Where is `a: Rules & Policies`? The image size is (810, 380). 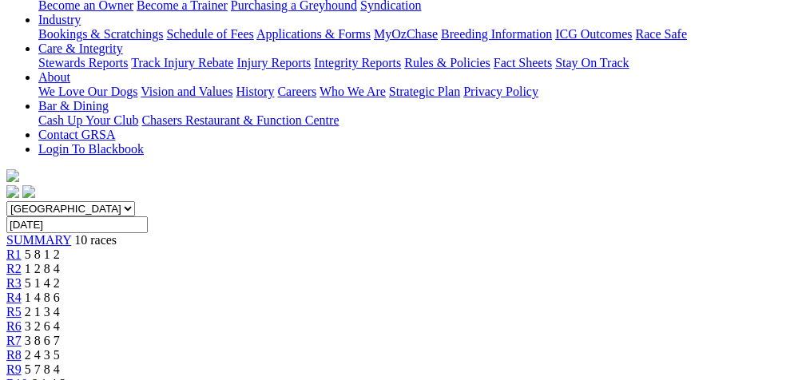
a: Rules & Policies is located at coordinates (448, 62).